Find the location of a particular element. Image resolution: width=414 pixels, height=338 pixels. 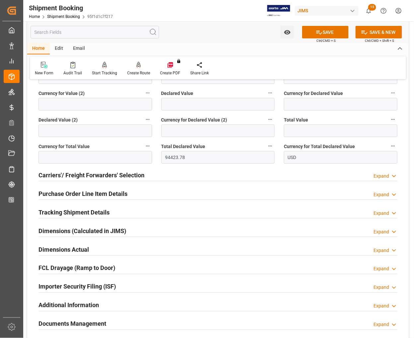

div: JIMS is located at coordinates (327, 11).